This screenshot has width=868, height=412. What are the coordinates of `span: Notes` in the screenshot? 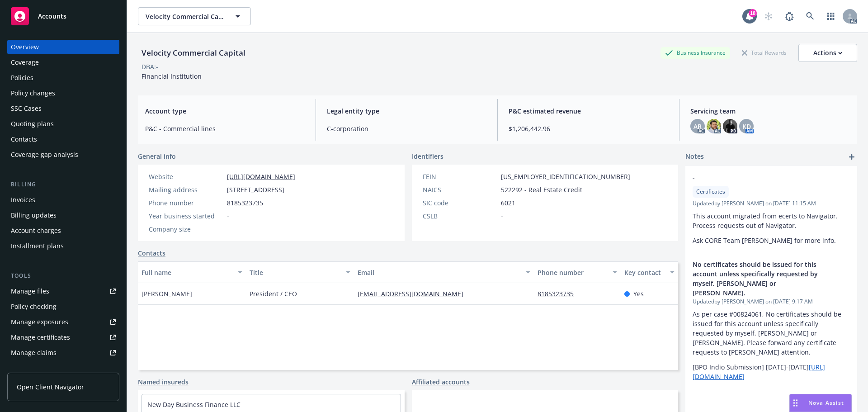 It's located at (694, 157).